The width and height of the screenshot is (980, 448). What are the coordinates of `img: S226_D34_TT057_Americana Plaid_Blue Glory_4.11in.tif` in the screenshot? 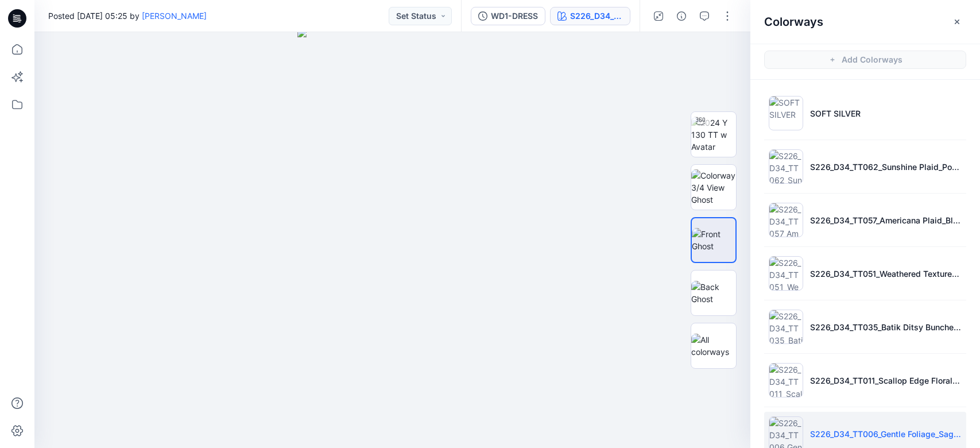 It's located at (786, 220).